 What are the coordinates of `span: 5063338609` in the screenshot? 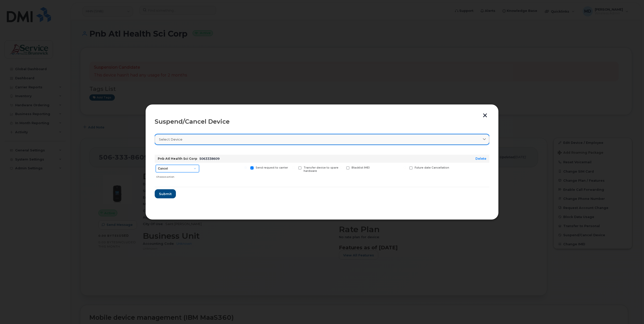 It's located at (209, 158).